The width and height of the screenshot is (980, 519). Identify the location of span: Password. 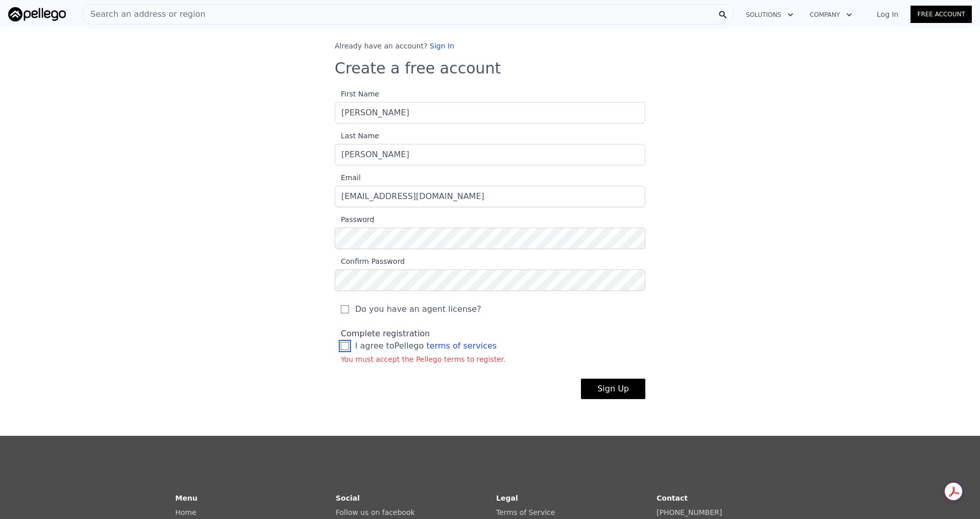
(354, 220).